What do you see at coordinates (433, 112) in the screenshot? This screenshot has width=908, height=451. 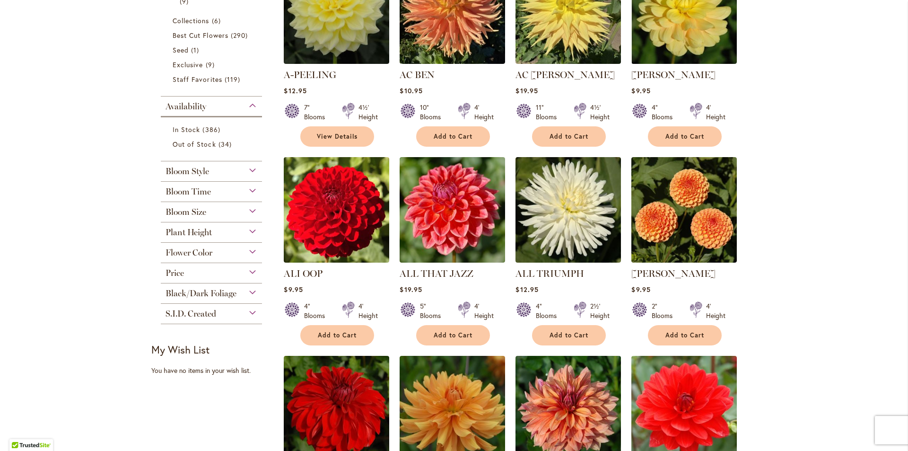 I see `div: 10" Blooms` at bounding box center [433, 112].